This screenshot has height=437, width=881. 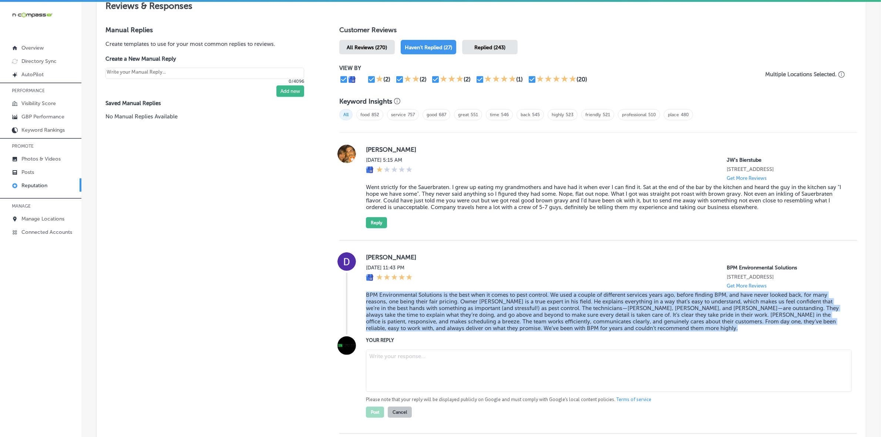 What do you see at coordinates (605, 400) in the screenshot?
I see `p: Please note that your reply will be displayed publicly on Google and must comply with Google's lo...` at bounding box center [605, 400].